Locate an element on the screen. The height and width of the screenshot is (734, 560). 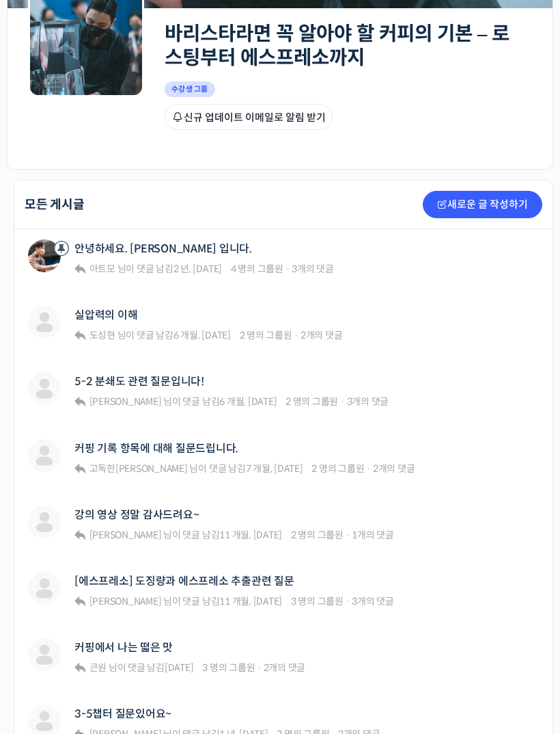
span: 4 명의 그룹원 is located at coordinates (257, 270).